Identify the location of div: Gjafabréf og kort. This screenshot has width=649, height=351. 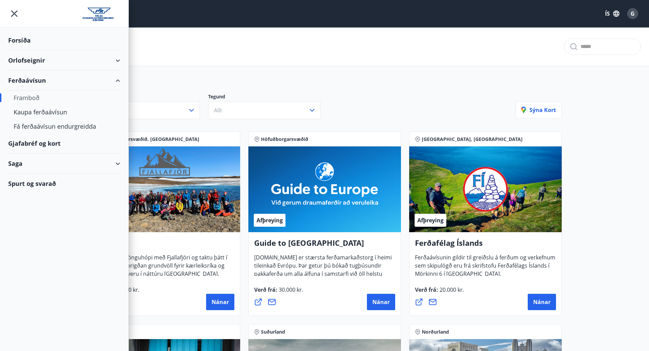
(64, 143).